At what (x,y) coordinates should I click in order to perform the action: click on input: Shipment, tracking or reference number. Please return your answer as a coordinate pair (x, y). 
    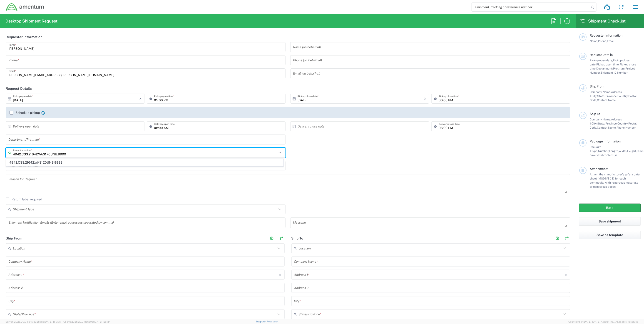
    Looking at the image, I should click on (531, 7).